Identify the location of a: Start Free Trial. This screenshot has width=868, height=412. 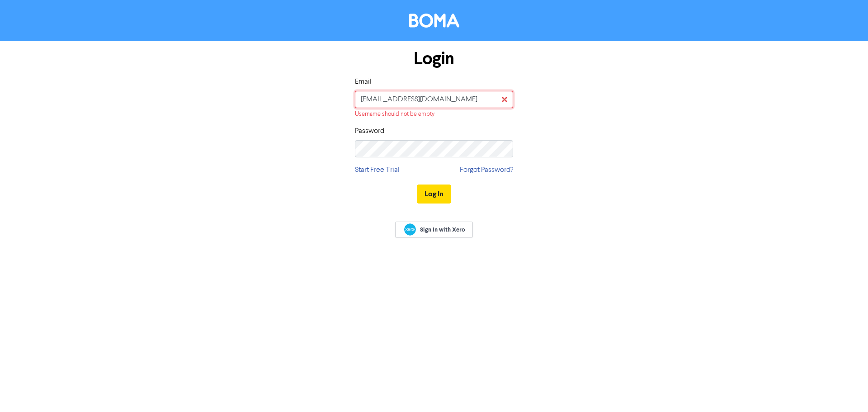
(377, 170).